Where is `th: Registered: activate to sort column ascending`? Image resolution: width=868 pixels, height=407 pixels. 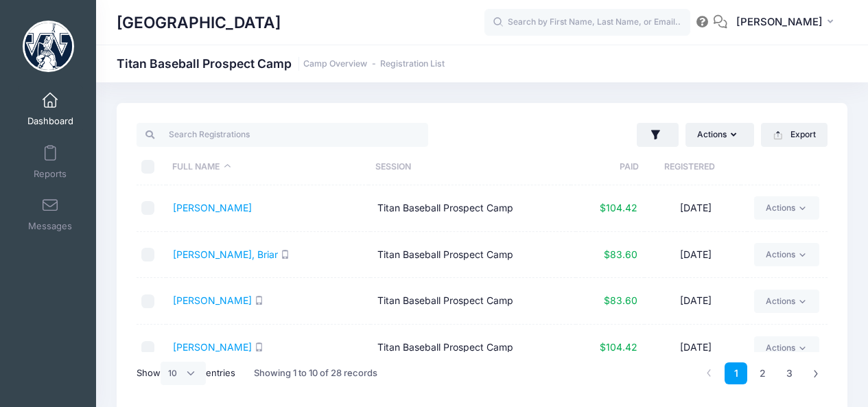 th: Registered: activate to sort column ascending is located at coordinates (690, 167).